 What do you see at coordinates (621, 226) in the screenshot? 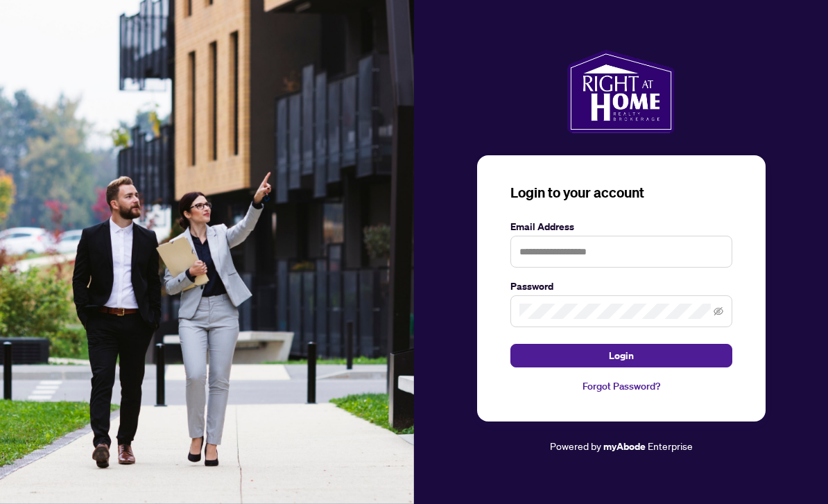
I see `label: Email Address` at bounding box center [621, 226].